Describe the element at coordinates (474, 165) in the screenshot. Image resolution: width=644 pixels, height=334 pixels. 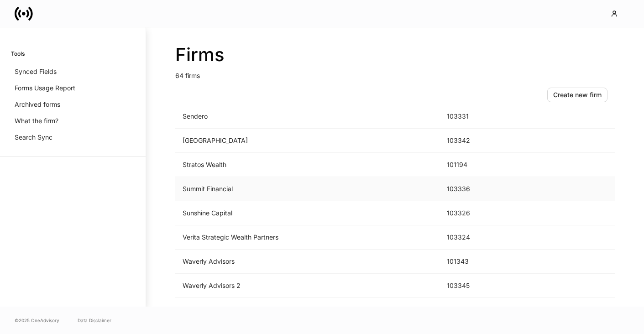
I see `td: 101194` at that location.